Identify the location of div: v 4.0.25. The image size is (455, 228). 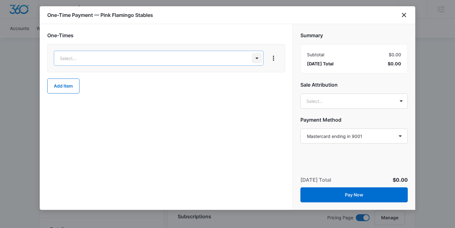
(24, 13).